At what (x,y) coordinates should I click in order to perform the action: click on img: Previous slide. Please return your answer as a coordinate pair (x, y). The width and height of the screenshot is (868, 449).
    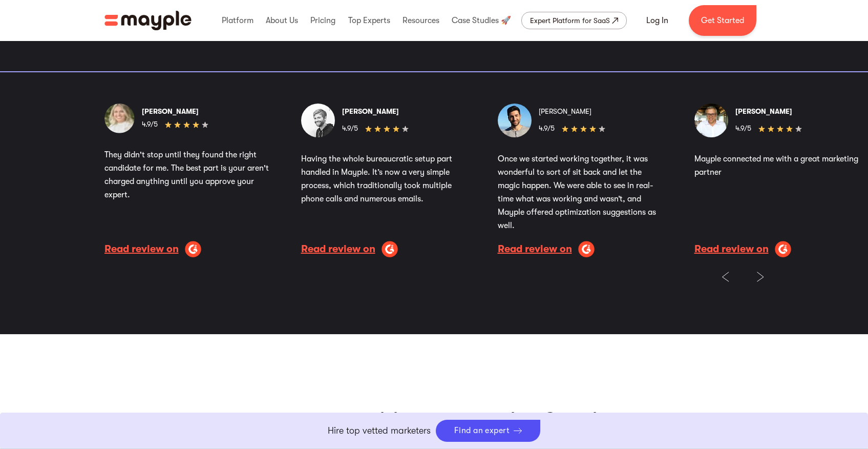
    Looking at the image, I should click on (725, 276).